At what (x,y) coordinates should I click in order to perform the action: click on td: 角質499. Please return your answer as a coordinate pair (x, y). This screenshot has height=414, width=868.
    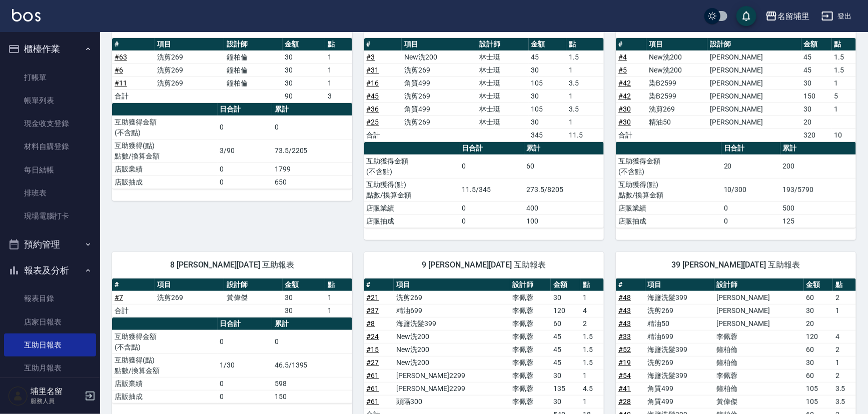
    Looking at the image, I should click on (680, 401).